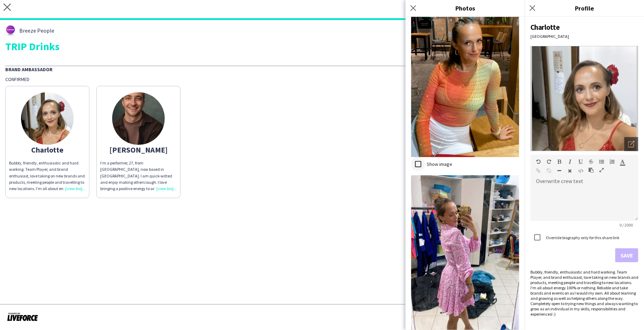  I want to click on button: Undo, so click(538, 162).